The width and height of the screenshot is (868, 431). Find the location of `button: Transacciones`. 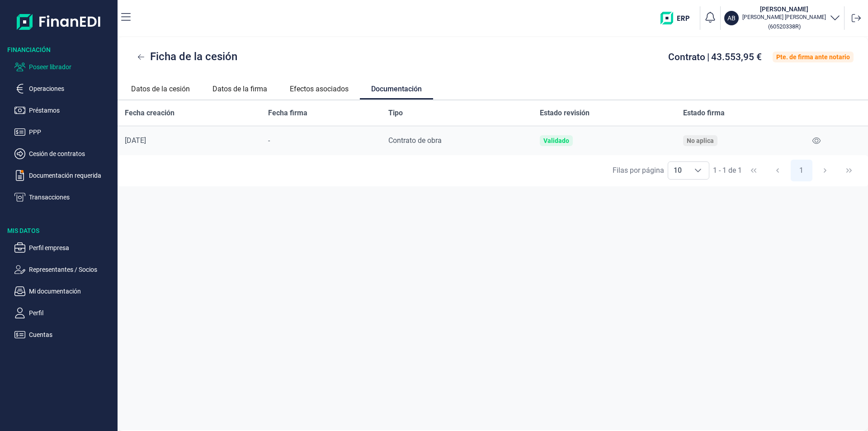

button: Transacciones is located at coordinates (64, 197).